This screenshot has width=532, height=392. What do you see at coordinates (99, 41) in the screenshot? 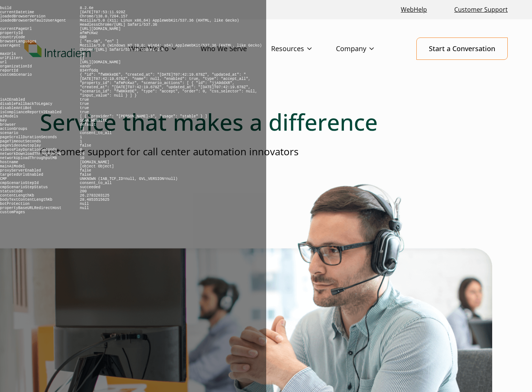
I see `pre: [ "en-GB", "en" ]` at bounding box center [99, 41].